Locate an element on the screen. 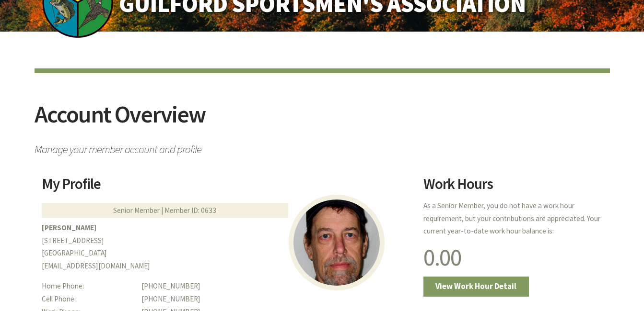  h2: Work Hours is located at coordinates (512, 188).